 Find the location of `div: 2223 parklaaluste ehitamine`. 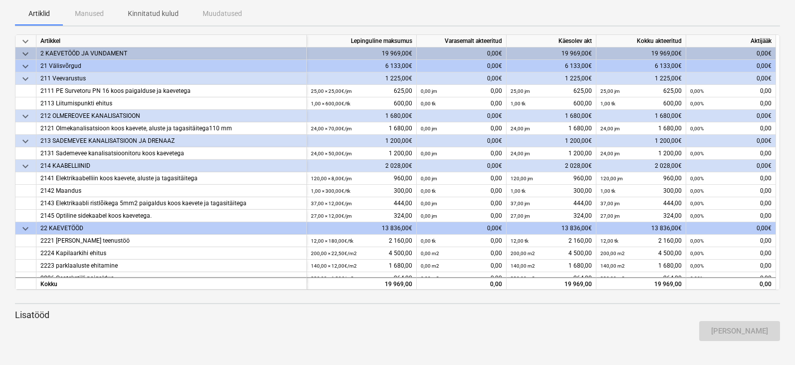

div: 2223 parklaaluste ehitamine is located at coordinates (171, 265).